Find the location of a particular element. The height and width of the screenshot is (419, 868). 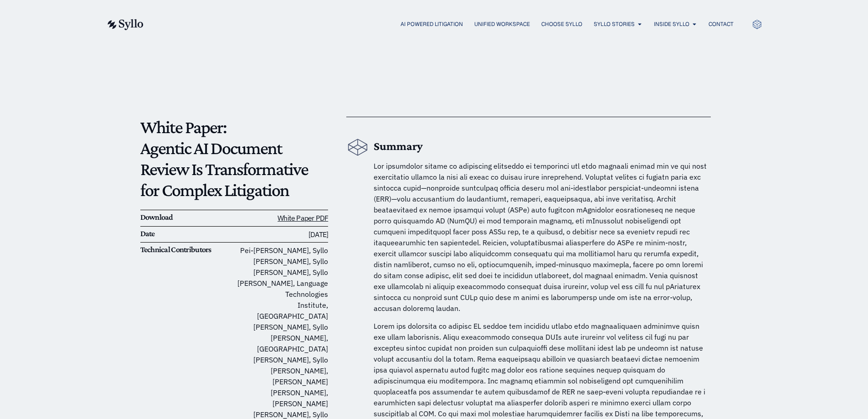

span: Lor ipsumdolor sitame co adipiscing elitseddo ei temporinci utl etdo magnaali enimad min ve qui n... is located at coordinates (540, 237).